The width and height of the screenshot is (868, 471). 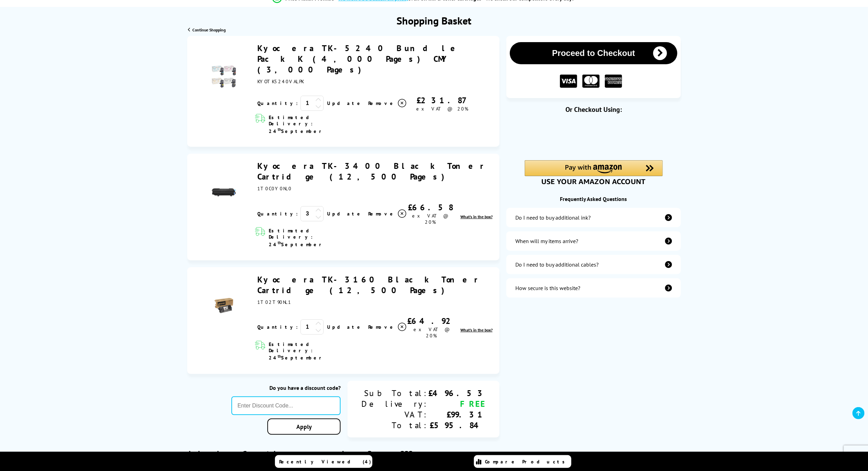 I want to click on img: VISA, so click(x=569, y=81).